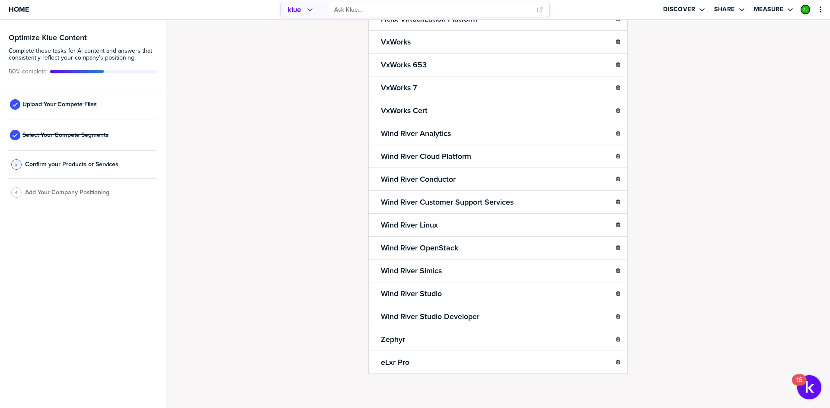 The height and width of the screenshot is (408, 830). I want to click on h2: Wind River Studio Developer, so click(430, 317).